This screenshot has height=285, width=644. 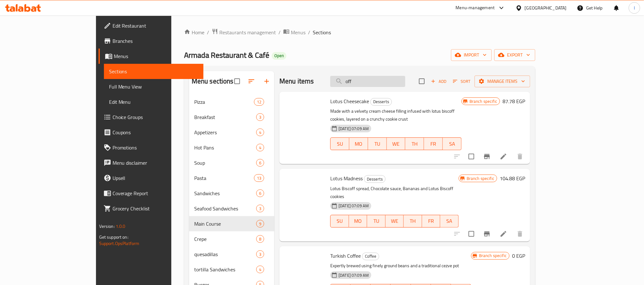 I want to click on p: Expertly brewed using finely ground beans and a traditional cezve pot, so click(x=401, y=266).